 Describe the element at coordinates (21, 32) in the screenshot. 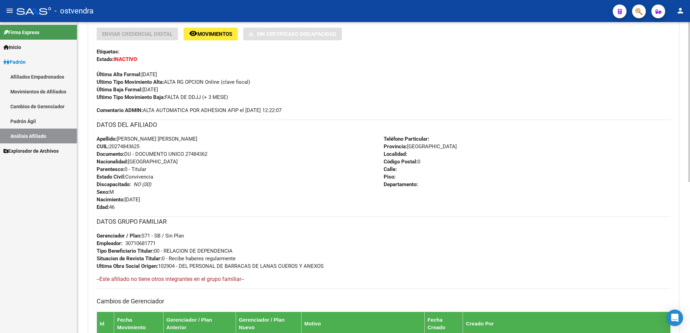

I see `span: Firma Express` at that location.